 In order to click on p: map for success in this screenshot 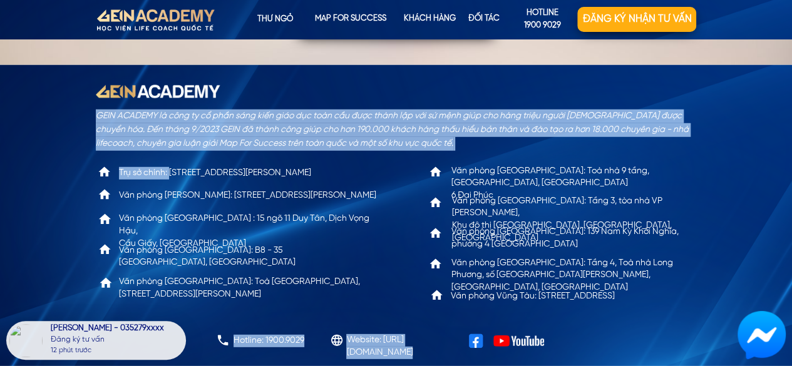, I will do `click(351, 19)`.